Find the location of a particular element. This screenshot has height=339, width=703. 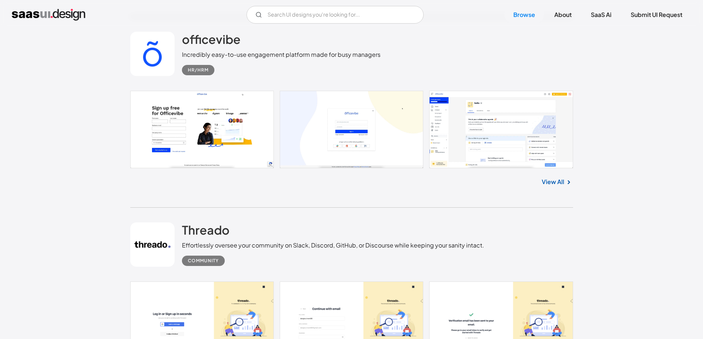

a: Threado is located at coordinates (206, 232).